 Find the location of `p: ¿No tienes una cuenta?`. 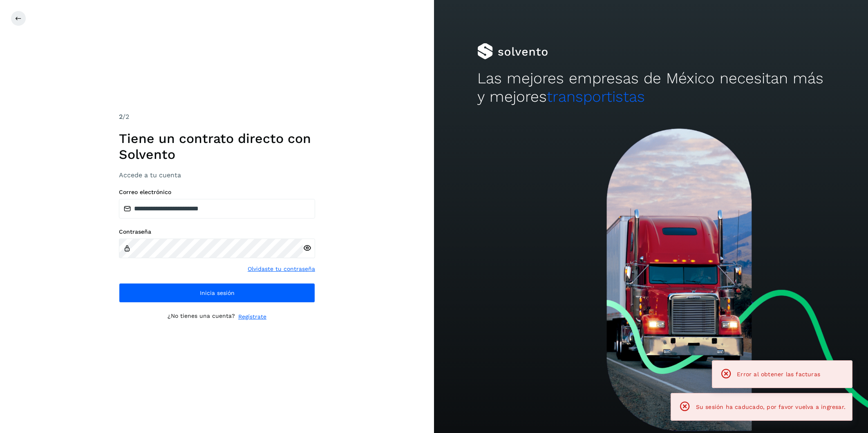

p: ¿No tienes una cuenta? is located at coordinates (201, 317).